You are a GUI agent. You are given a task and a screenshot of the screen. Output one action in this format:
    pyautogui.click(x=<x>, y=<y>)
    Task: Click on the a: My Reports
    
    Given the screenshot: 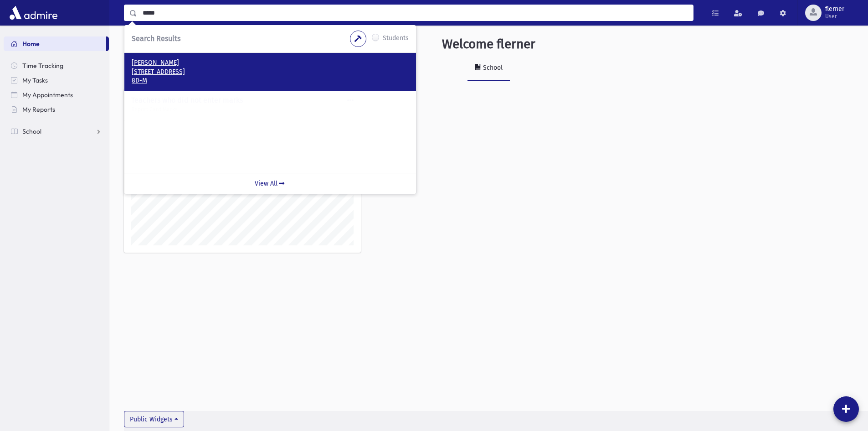 What is the action you would take?
    pyautogui.click(x=56, y=109)
    